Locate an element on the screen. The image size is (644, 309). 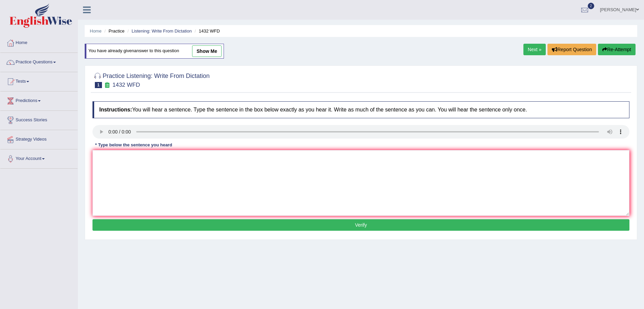
a: Tests is located at coordinates (39, 81).